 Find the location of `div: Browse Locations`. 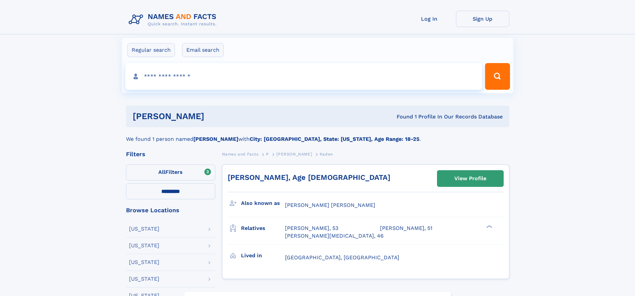

div: Browse Locations is located at coordinates (171, 210).